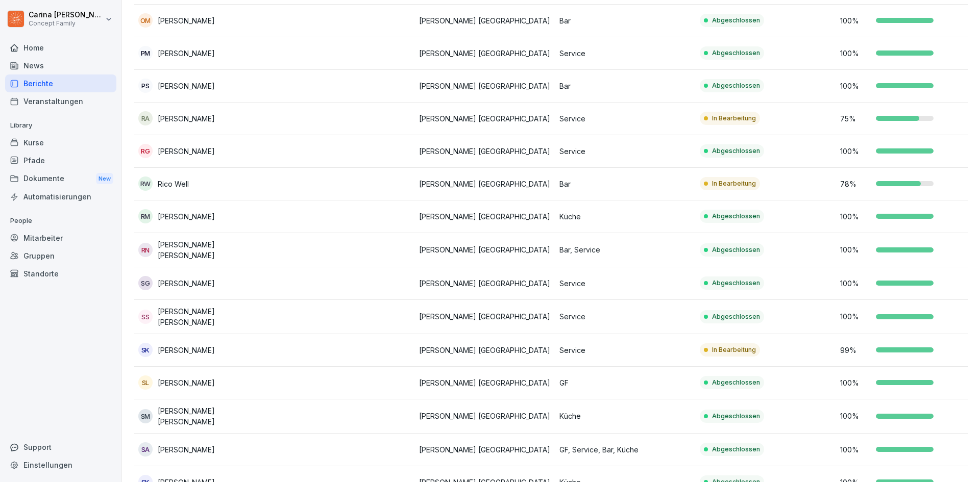 Image resolution: width=980 pixels, height=482 pixels. I want to click on div: RW, so click(145, 183).